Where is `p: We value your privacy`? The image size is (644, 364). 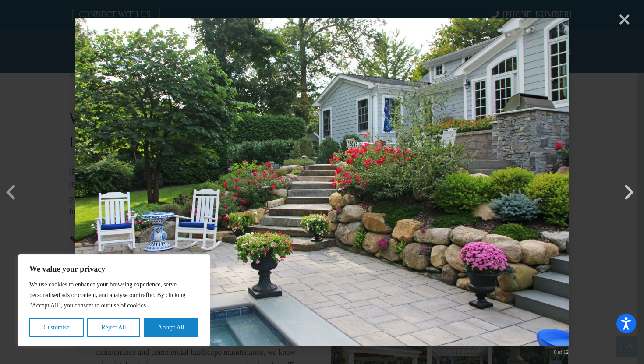 p: We value your privacy is located at coordinates (114, 269).